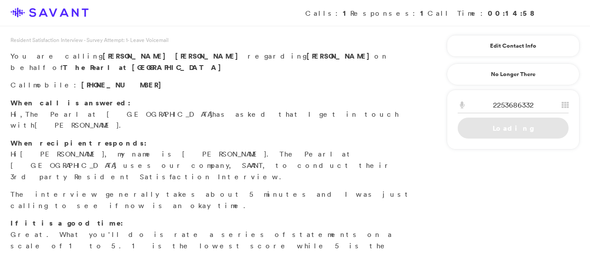  What do you see at coordinates (513, 128) in the screenshot?
I see `a: Loading` at bounding box center [513, 128].